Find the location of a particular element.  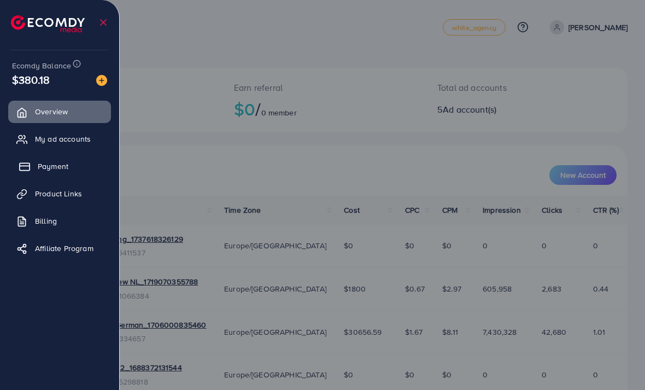

span: Product Links is located at coordinates (59, 194).